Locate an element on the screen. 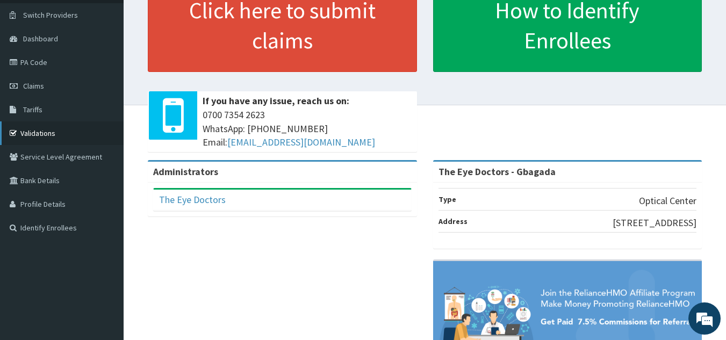 Image resolution: width=726 pixels, height=340 pixels. span: Tariffs is located at coordinates (33, 110).